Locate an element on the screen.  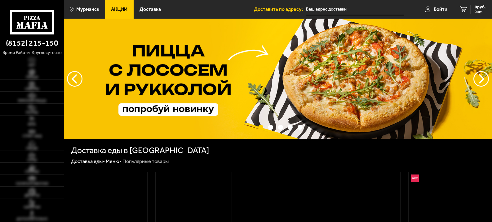
a: Меню- is located at coordinates (113, 161).